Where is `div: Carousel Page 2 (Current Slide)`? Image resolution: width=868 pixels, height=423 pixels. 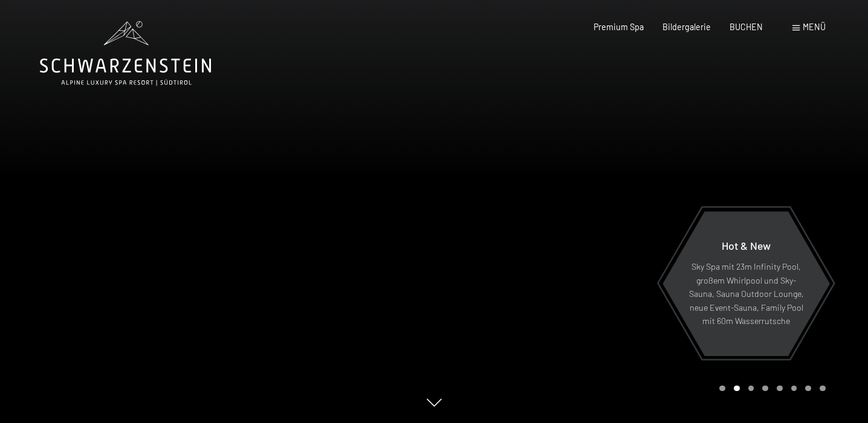
div: Carousel Page 2 (Current Slide) is located at coordinates (737, 389).